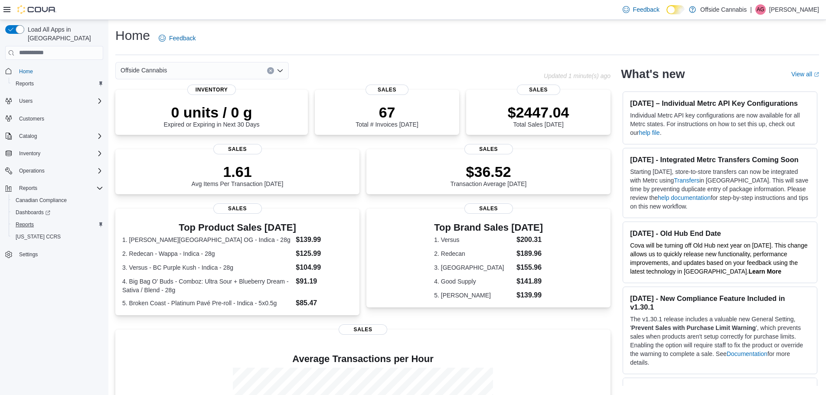 This screenshot has height=395, width=826. What do you see at coordinates (529, 281) in the screenshot?
I see `dd: $141.89` at bounding box center [529, 281].